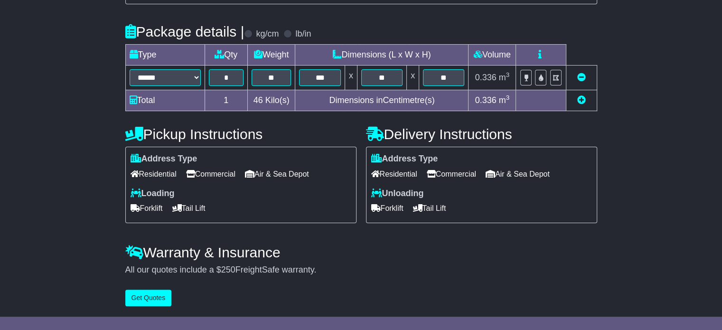 This screenshot has width=722, height=330. What do you see at coordinates (226, 55) in the screenshot?
I see `td: Qty` at bounding box center [226, 55].